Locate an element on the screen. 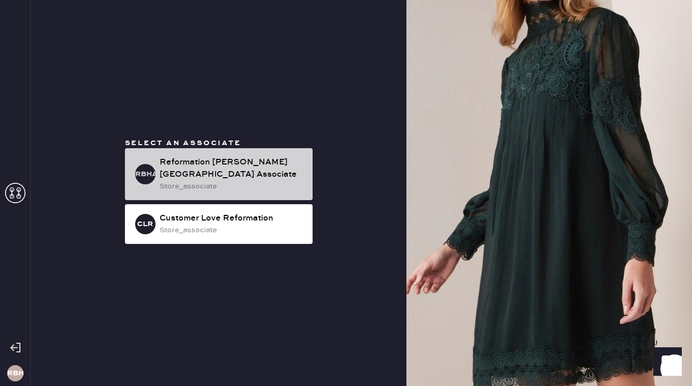  span: Select an associate is located at coordinates (183, 143).